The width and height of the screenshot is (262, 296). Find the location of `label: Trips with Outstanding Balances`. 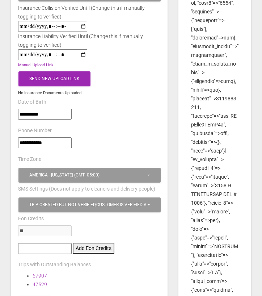

label: Trips with Outstanding Balances is located at coordinates (54, 265).